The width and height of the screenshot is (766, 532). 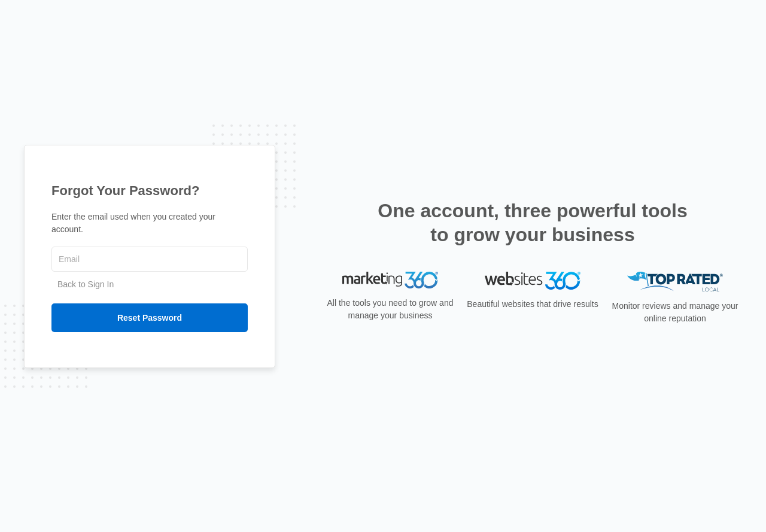 I want to click on img: Top Rated Local, so click(x=675, y=281).